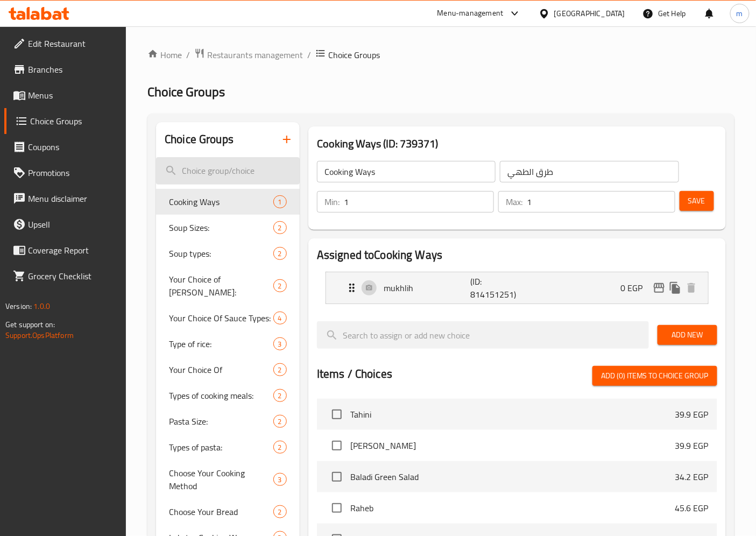 The height and width of the screenshot is (536, 756). Describe the element at coordinates (221, 447) in the screenshot. I see `span: Types of pasta:` at that location.